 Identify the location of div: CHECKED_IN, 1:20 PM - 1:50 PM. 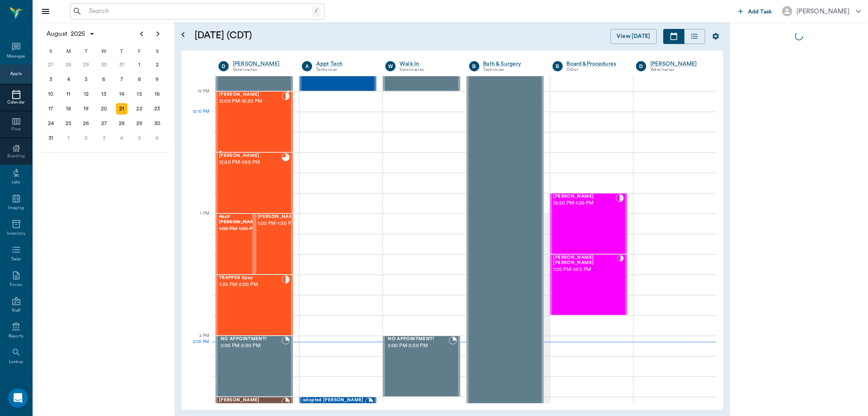
(589, 285).